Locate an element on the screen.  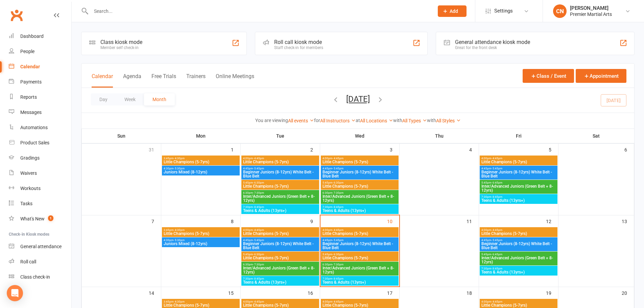
th: Fri is located at coordinates (519, 136).